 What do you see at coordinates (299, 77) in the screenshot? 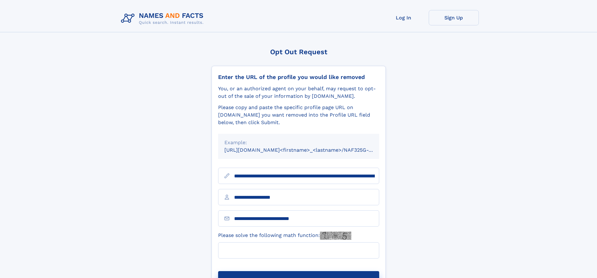
I see `div: Enter the URL of the profile you would like removed` at bounding box center [299, 77].